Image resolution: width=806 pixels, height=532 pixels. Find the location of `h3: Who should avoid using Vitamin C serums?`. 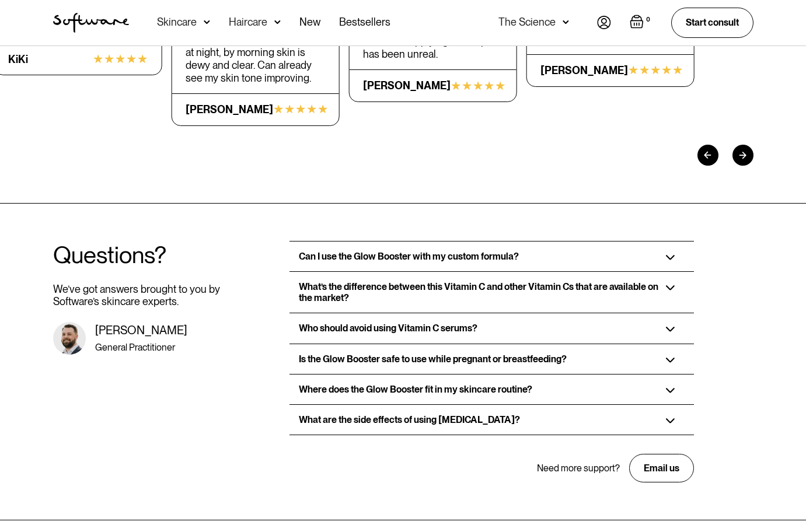

h3: Who should avoid using Vitamin C serums? is located at coordinates (388, 328).